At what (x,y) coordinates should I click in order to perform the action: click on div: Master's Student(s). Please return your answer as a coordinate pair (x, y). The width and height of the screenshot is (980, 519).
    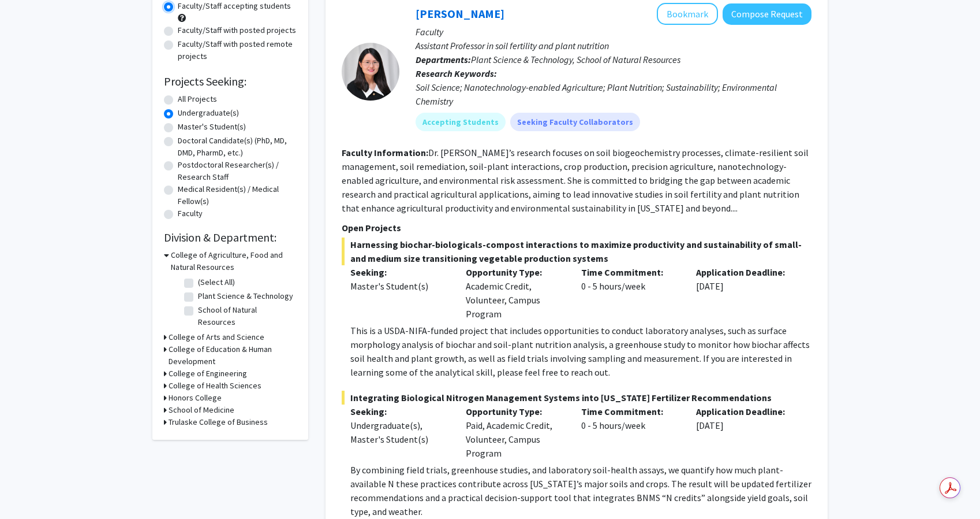
    Looking at the image, I should click on (399, 286).